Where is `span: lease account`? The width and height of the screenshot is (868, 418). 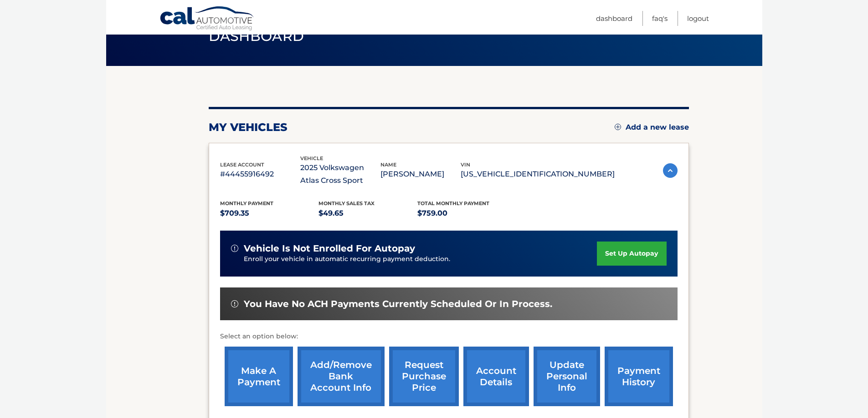
span: lease account is located at coordinates (242, 164).